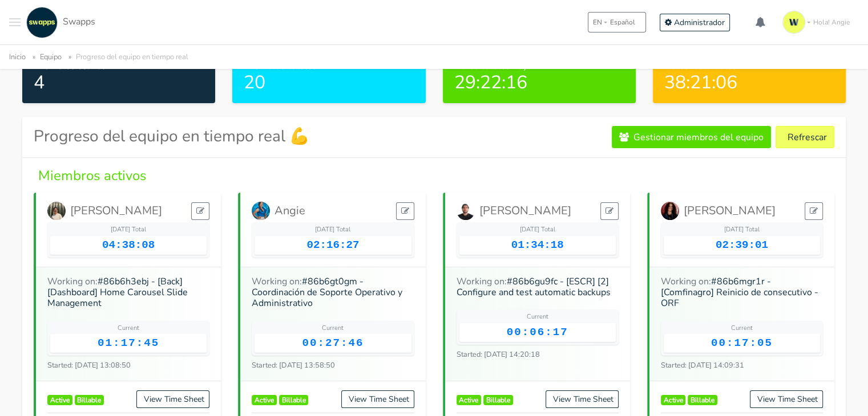 This screenshot has width=868, height=416. What do you see at coordinates (261, 211) in the screenshot?
I see `img: Angie` at bounding box center [261, 211].